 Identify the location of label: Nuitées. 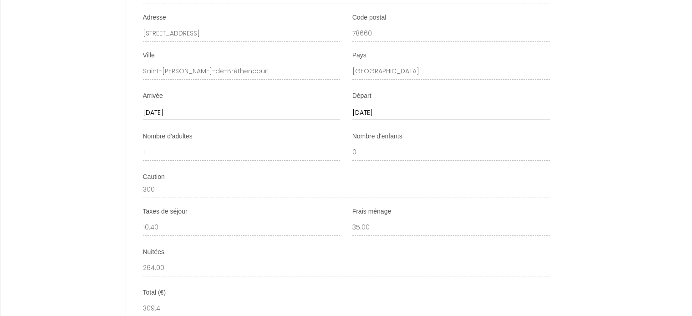
(154, 252).